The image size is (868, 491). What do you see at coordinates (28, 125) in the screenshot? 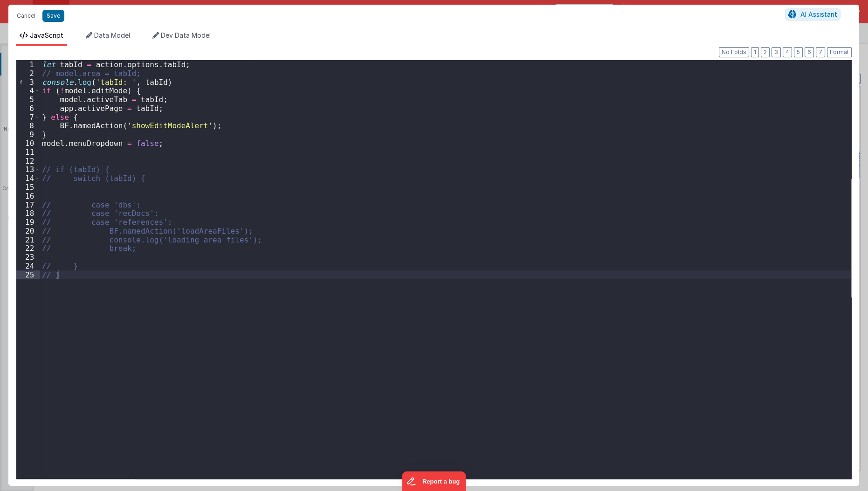
I see `div: 8` at bounding box center [28, 125].